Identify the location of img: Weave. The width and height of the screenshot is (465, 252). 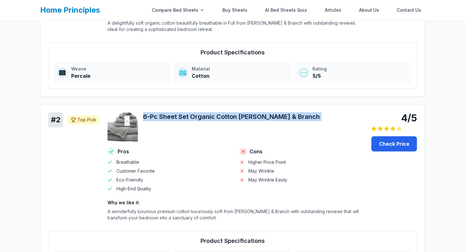
(62, 73).